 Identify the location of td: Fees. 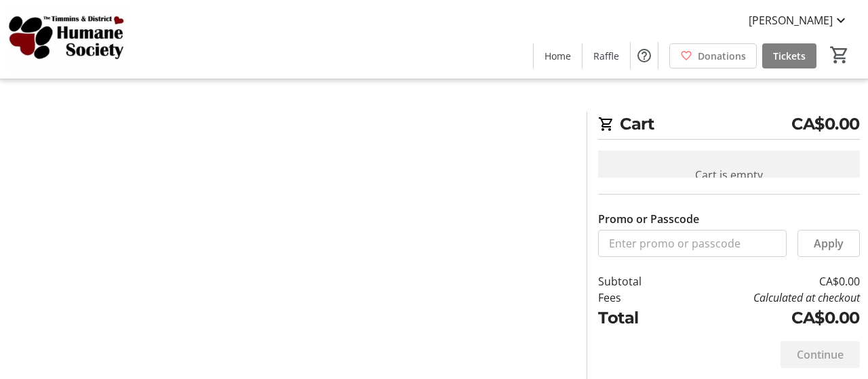
(636, 297).